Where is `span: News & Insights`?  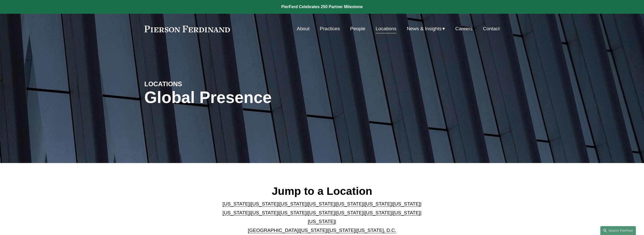
span: News & Insights is located at coordinates (424, 29).